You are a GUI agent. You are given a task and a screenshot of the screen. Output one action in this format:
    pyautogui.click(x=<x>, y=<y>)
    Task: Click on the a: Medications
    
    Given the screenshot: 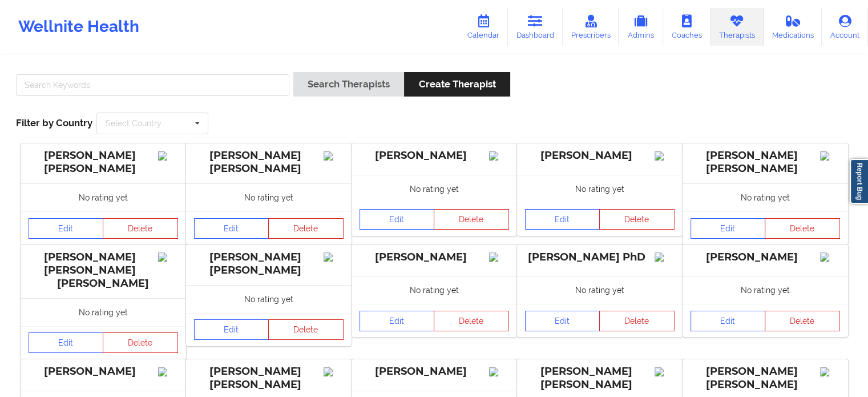 What is the action you would take?
    pyautogui.click(x=793, y=27)
    